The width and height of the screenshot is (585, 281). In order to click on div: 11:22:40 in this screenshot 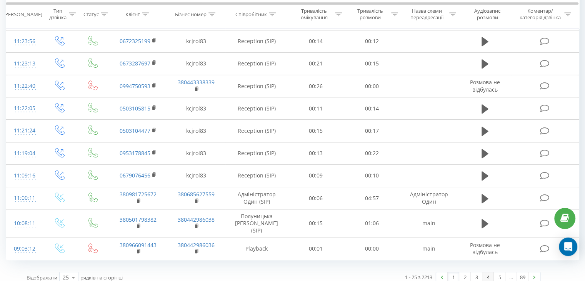, I will do `click(24, 86)`.